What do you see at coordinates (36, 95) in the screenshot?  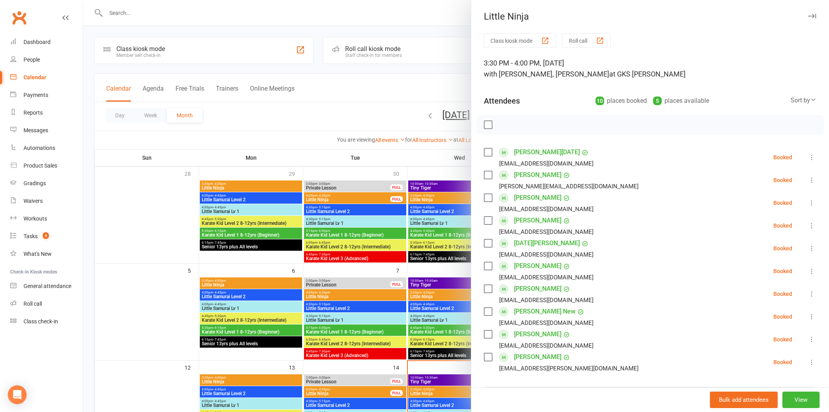 I see `div: Payments` at bounding box center [36, 95].